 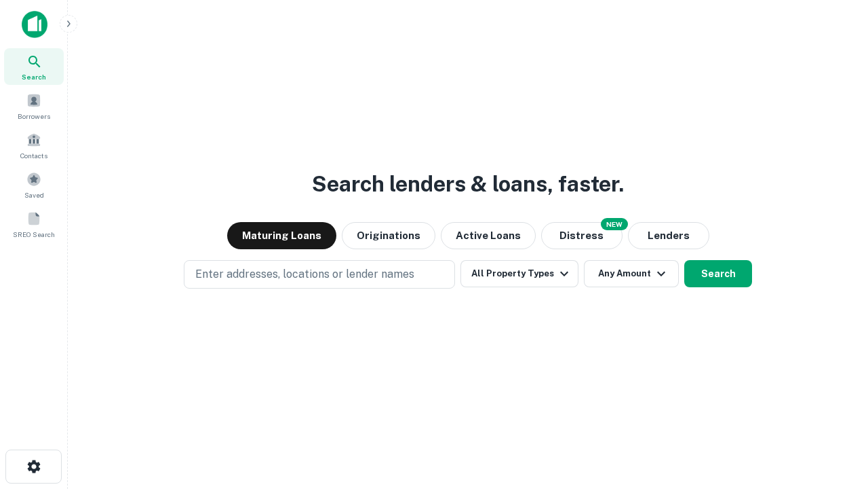 What do you see at coordinates (614, 224) in the screenshot?
I see `div: NEW` at bounding box center [614, 224].